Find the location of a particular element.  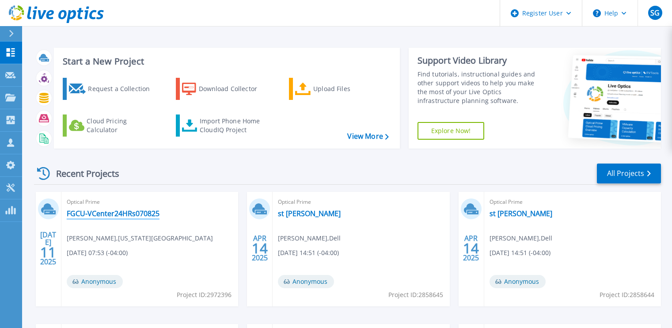

a: Download Collector is located at coordinates (225, 89).